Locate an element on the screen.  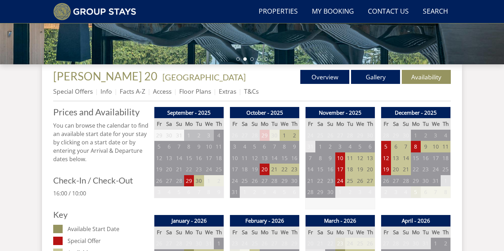
td: 17 is located at coordinates (435, 158).